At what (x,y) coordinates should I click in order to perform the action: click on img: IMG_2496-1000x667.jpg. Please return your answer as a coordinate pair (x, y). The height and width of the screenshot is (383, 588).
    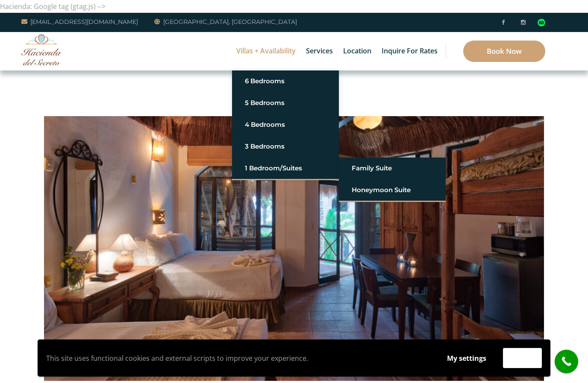
    Looking at the image, I should click on (294, 217).